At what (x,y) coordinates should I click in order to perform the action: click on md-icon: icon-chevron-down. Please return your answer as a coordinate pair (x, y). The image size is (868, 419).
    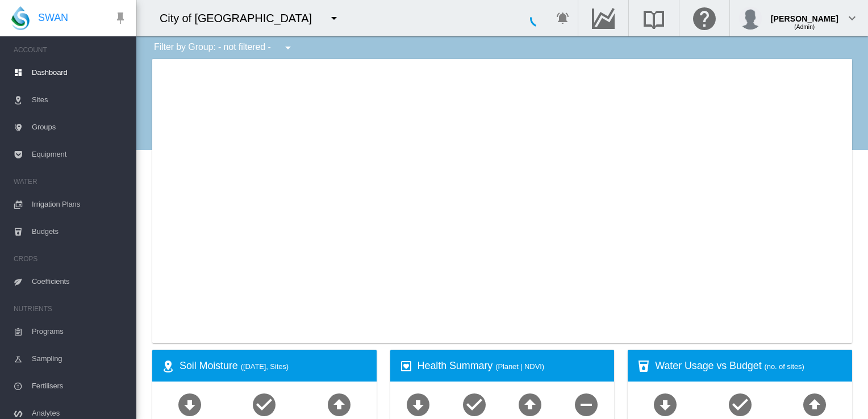
    Looking at the image, I should click on (853, 18).